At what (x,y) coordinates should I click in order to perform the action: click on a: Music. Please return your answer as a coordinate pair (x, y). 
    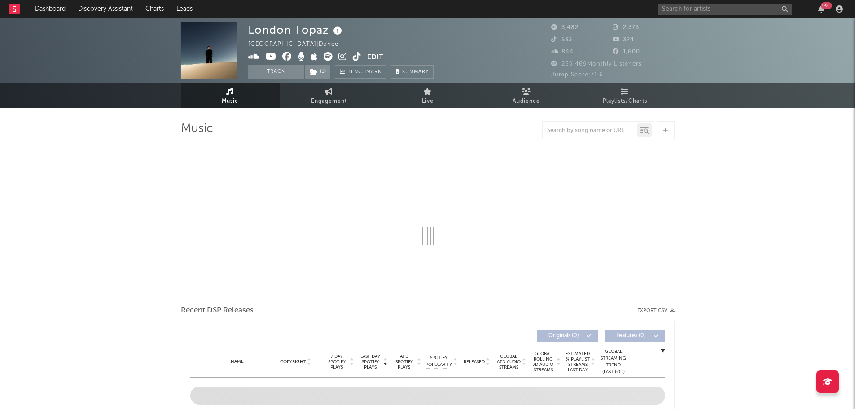
    Looking at the image, I should click on (230, 95).